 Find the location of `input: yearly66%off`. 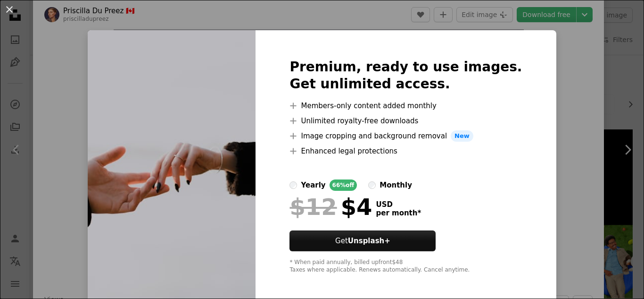

input: yearly66%off is located at coordinates (294, 185).